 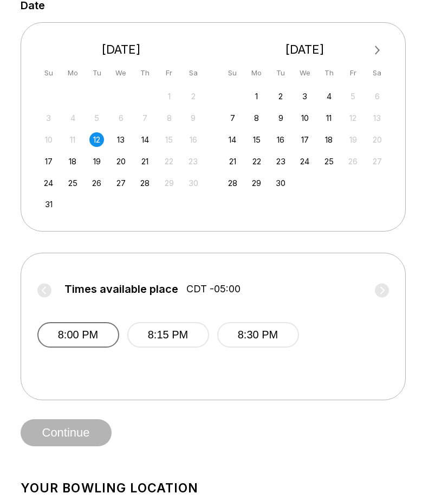 What do you see at coordinates (256, 161) in the screenshot?
I see `div: Choose Monday, September 22nd, 2025` at bounding box center [256, 161].